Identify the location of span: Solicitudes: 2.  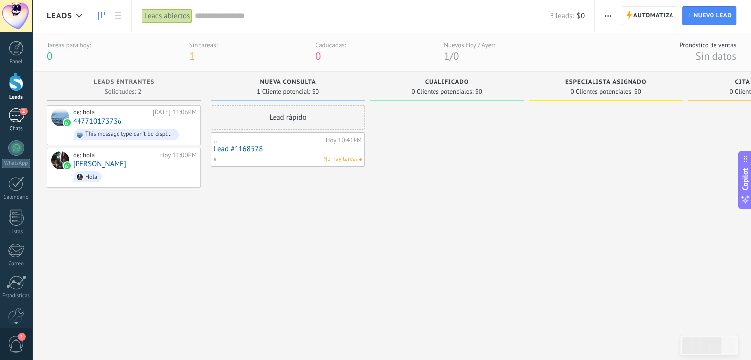
(123, 92).